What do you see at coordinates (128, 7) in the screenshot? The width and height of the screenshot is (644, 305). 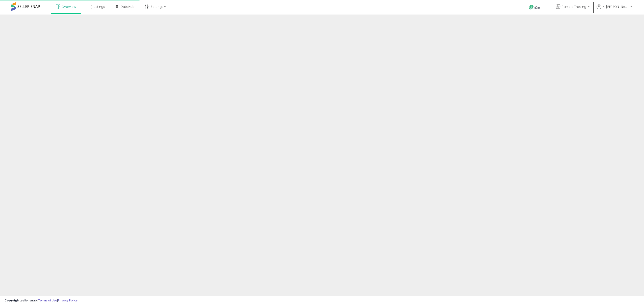 I see `span: DataHub` at bounding box center [128, 7].